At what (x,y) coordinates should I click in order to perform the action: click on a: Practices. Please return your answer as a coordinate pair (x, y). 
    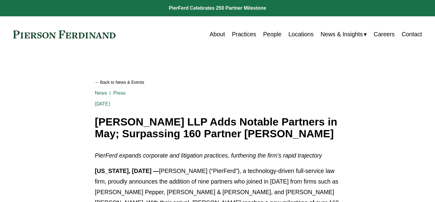
    Looking at the image, I should click on (244, 34).